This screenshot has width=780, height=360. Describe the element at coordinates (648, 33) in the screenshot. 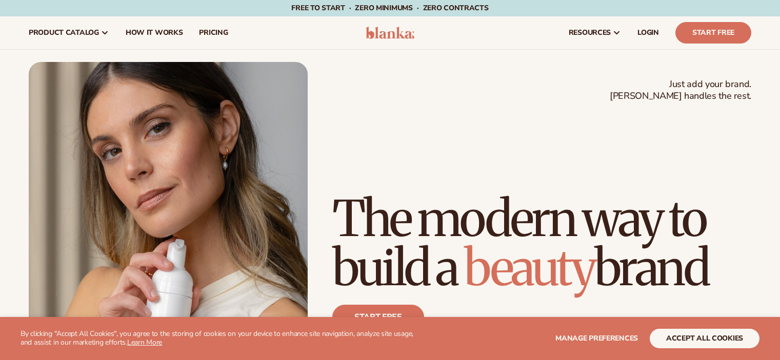

I see `a: LOGIN` at that location.